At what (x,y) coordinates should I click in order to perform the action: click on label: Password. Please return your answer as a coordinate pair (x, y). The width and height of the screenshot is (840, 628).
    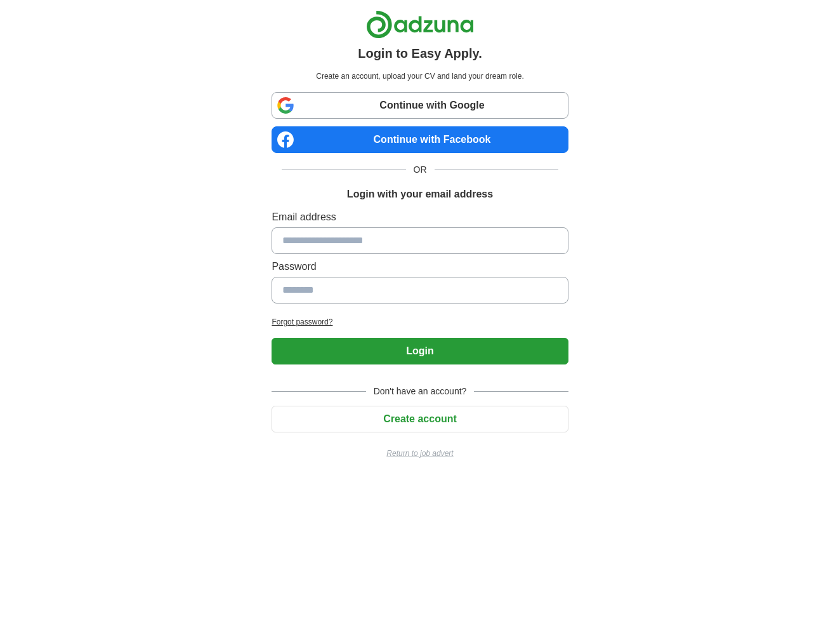
    Looking at the image, I should click on (420, 266).